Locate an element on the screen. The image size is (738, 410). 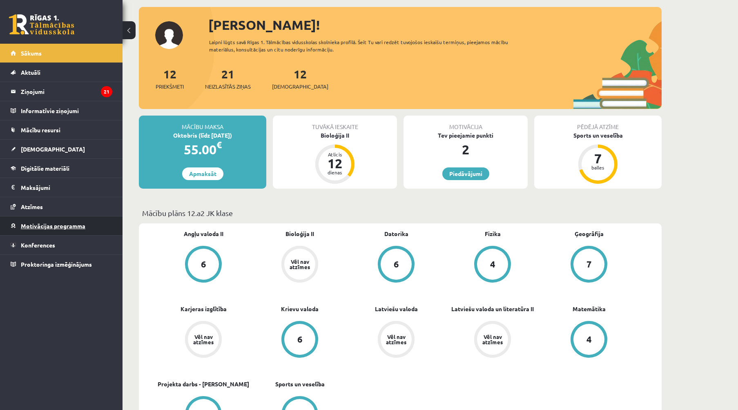
a: Ģeogrāfija is located at coordinates (589, 234).